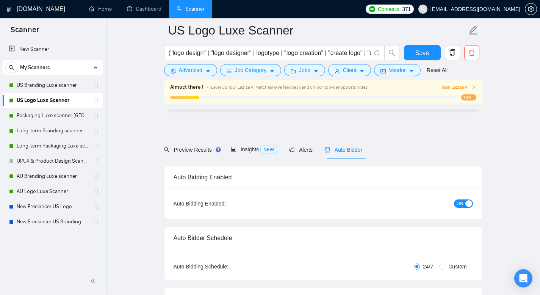  What do you see at coordinates (372, 9) in the screenshot?
I see `img: upwork-logo.png` at bounding box center [372, 9].